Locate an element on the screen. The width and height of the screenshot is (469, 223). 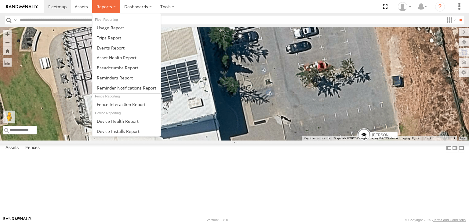
label: Measure is located at coordinates (7, 62).